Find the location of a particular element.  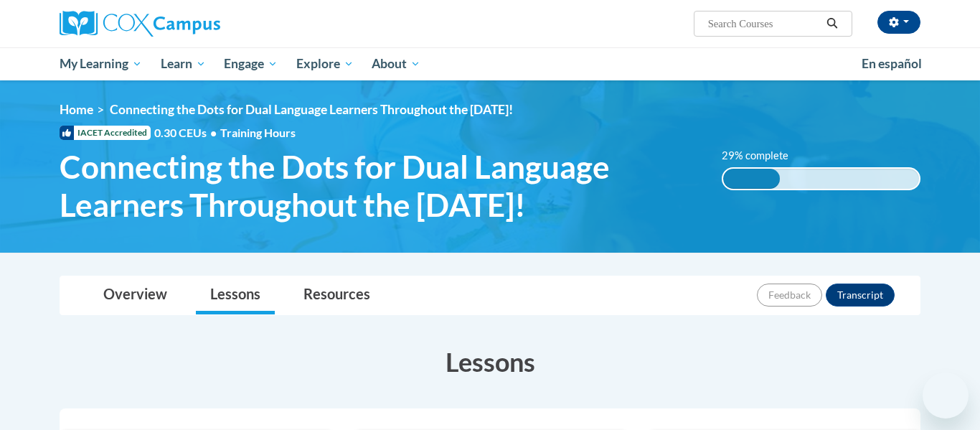

a: Engage is located at coordinates (250, 64).